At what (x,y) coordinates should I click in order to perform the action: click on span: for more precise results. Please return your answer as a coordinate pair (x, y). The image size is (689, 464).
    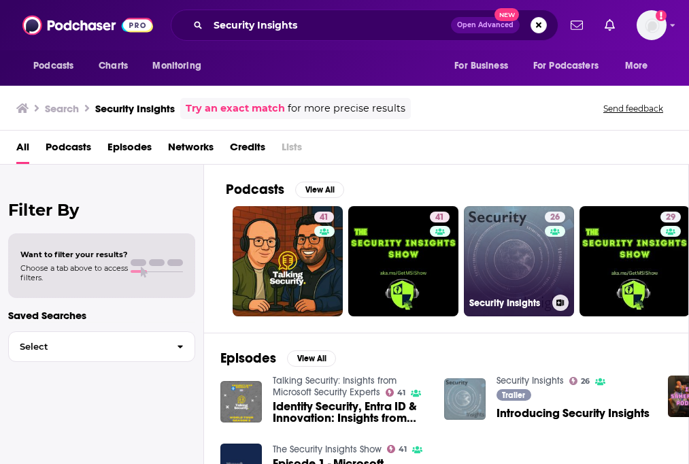
    Looking at the image, I should click on (346, 108).